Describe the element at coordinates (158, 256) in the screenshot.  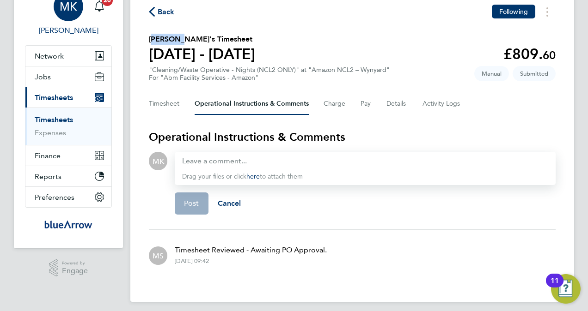
I see `span: MS` at that location.